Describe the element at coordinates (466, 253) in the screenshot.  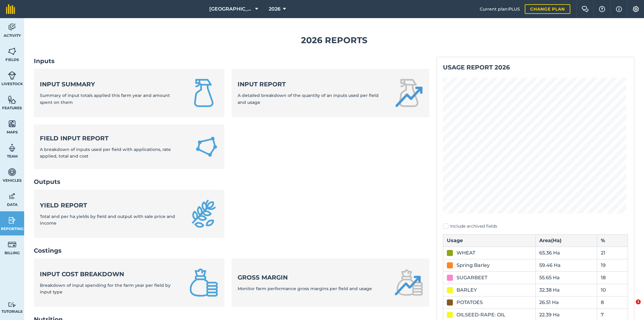
I see `div: WHEAT` at that location.